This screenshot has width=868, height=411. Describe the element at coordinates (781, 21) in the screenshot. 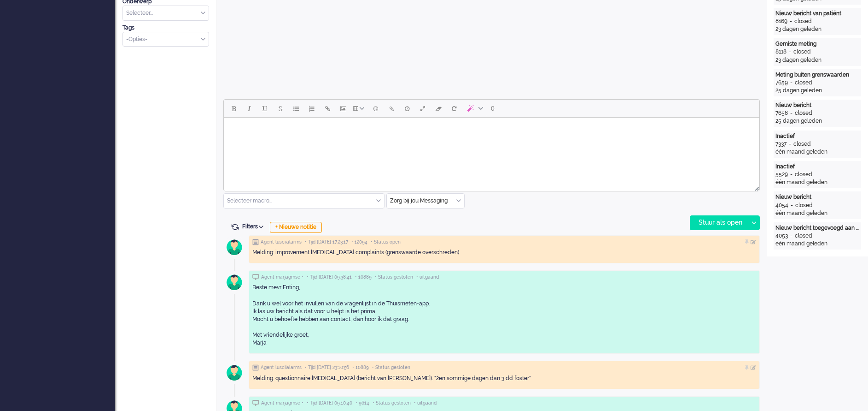

I see `div: 8169` at that location.